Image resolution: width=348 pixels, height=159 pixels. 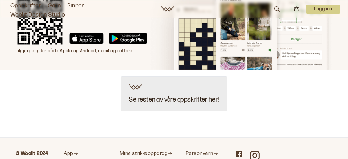 I want to click on a: App, so click(x=85, y=154).